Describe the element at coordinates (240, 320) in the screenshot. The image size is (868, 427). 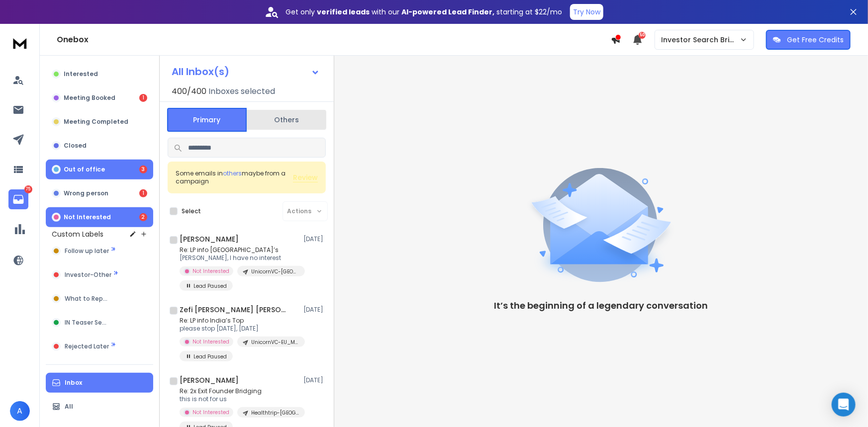
I see `p: Re: LP info India’s Top` at that location.